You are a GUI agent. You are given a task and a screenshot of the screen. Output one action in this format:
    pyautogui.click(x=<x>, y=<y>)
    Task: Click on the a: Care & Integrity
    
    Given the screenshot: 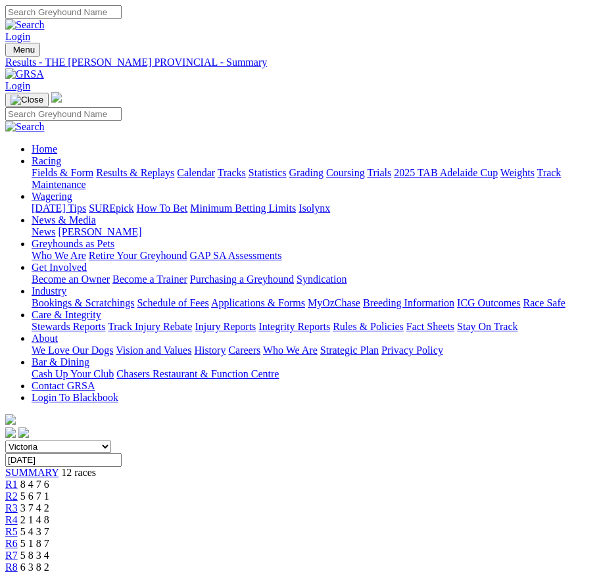 What is the action you would take?
    pyautogui.click(x=66, y=314)
    